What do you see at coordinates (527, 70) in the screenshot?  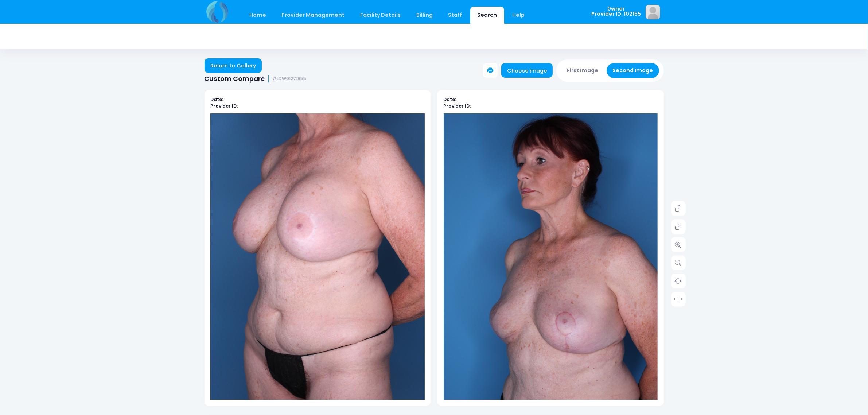 I see `a: Choose image` at bounding box center [527, 70].